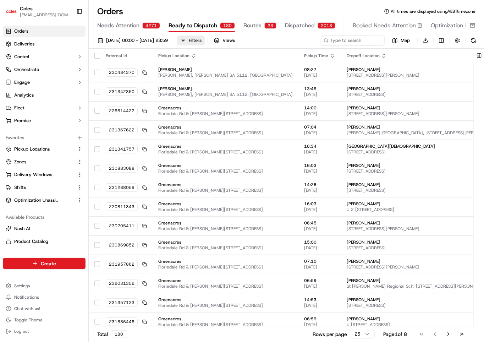 The height and width of the screenshot is (342, 484). I want to click on span: Analytics, so click(24, 95).